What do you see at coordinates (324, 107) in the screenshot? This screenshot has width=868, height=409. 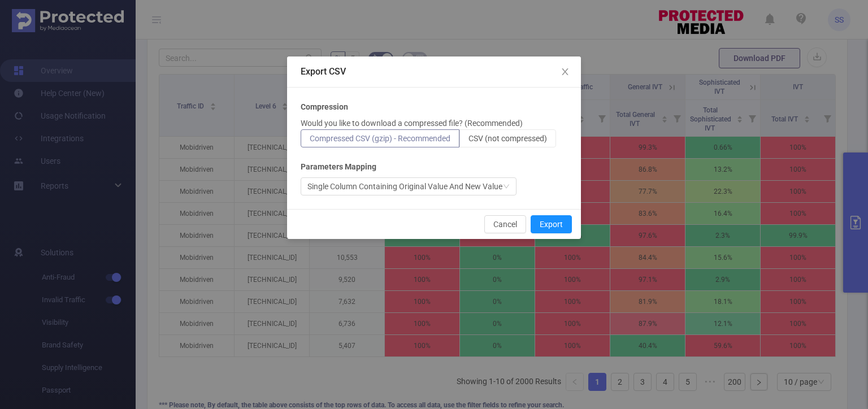 I see `b: Compression` at bounding box center [324, 107].